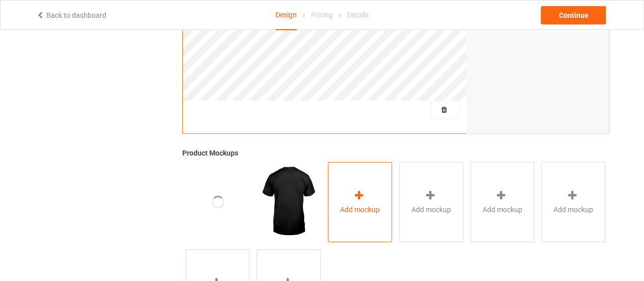  I want to click on div: Continue, so click(573, 15).